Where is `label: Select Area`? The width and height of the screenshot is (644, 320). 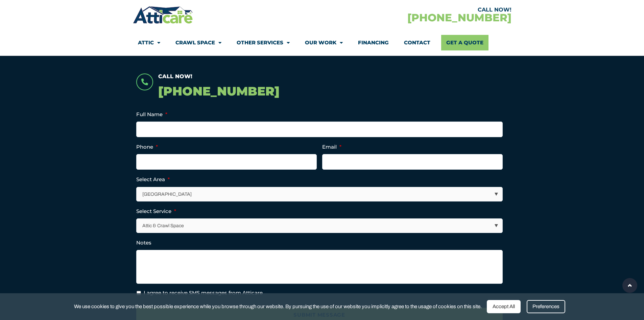
label: Select Area is located at coordinates (153, 180).